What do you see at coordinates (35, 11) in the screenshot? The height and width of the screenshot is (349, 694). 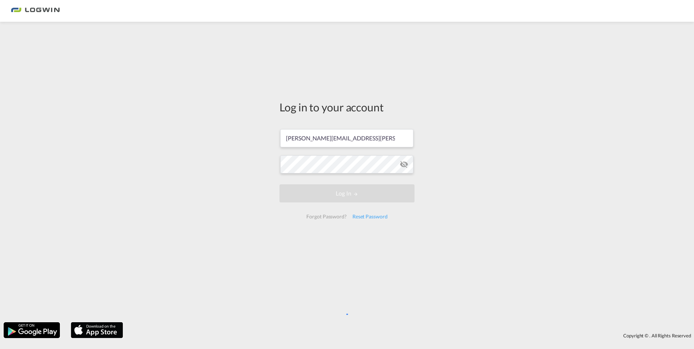 I see `img: bc73a0e0d8c111efacd525e4c8ad7d32.png` at bounding box center [35, 11].